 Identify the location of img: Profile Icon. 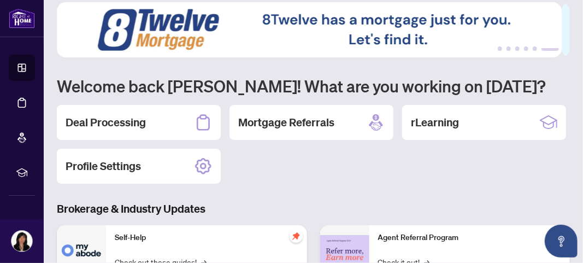
(22, 241).